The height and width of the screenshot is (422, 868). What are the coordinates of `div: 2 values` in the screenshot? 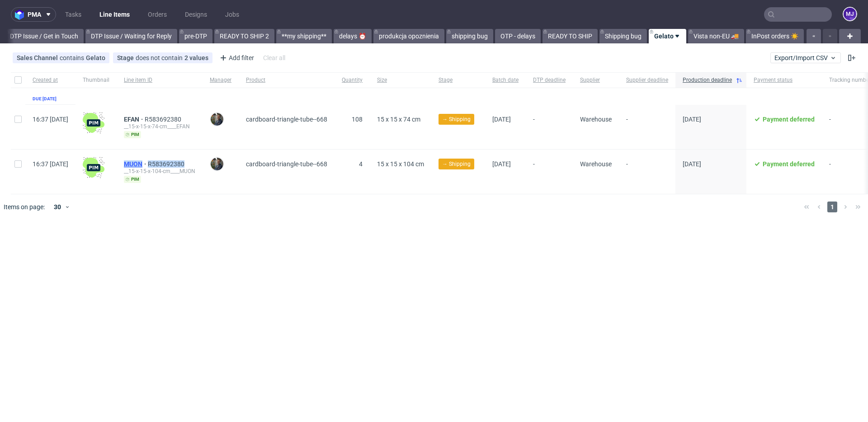 It's located at (196, 58).